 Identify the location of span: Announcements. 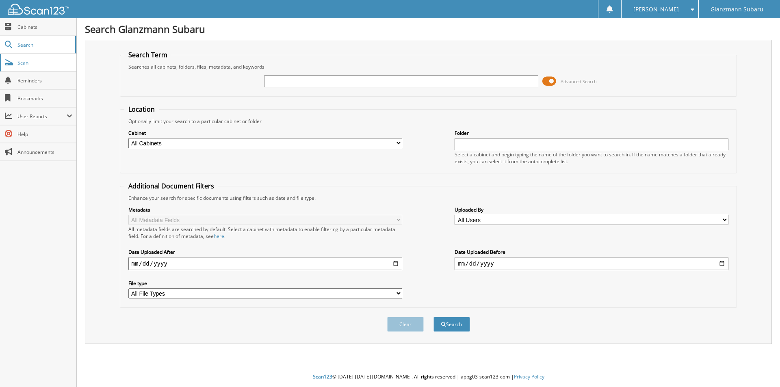
(45, 152).